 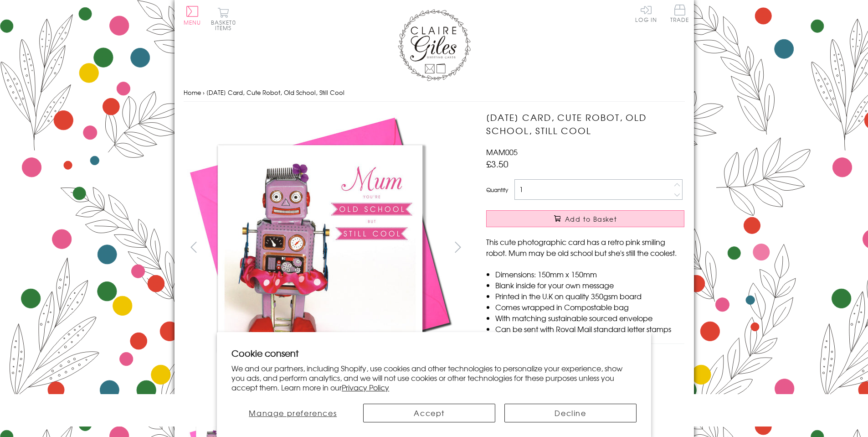 What do you see at coordinates (647, 13) in the screenshot?
I see `a: Log In` at bounding box center [647, 13].